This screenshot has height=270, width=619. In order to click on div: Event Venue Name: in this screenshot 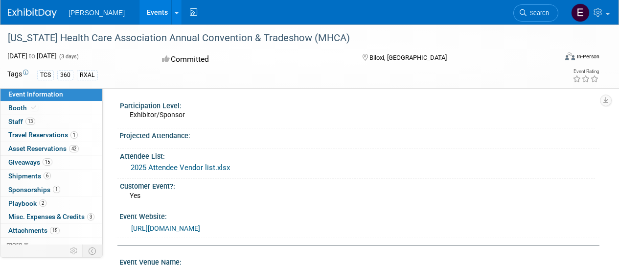, I will do `click(359, 260)`.